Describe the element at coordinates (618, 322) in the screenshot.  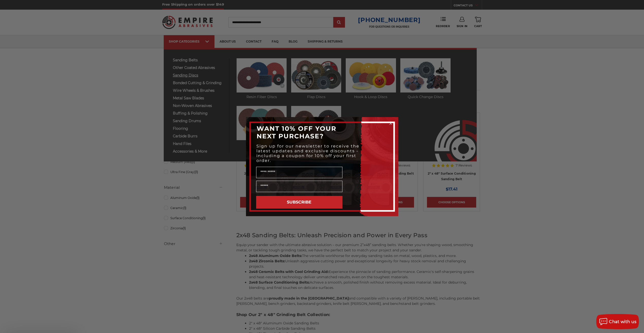
I see `button: Chat with us` at that location.